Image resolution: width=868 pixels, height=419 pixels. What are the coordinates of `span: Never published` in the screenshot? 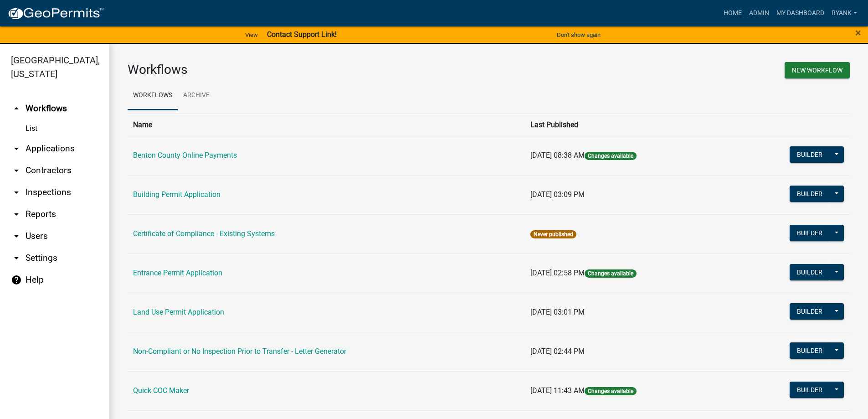 It's located at (554, 234).